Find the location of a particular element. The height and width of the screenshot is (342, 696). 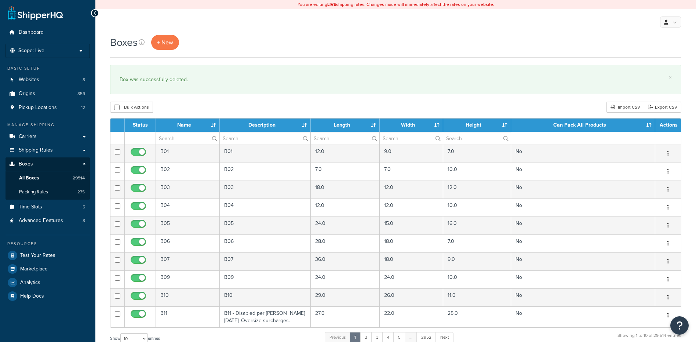

button: Open Resource Center is located at coordinates (679, 325).